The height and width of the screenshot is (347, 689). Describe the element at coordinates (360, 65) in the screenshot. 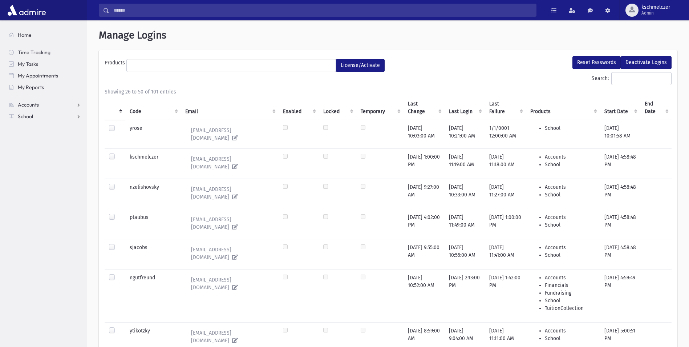

I see `button: License/Activate` at that location.